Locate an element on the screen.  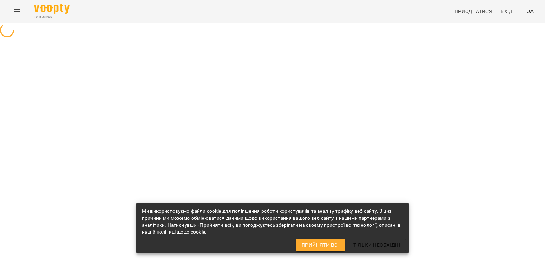
span: Вхід is located at coordinates (507, 11).